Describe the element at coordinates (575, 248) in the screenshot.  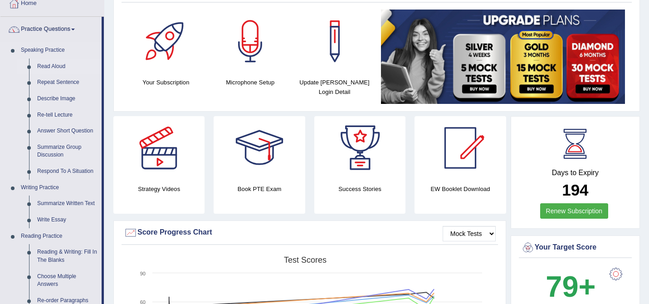
I see `div: Your Target Score` at that location.